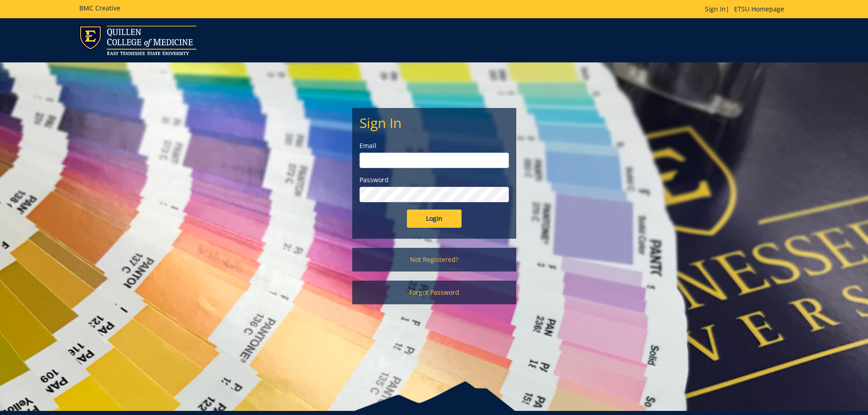 This screenshot has width=868, height=415. Describe the element at coordinates (100, 7) in the screenshot. I see `h5: BMC Creative` at that location.